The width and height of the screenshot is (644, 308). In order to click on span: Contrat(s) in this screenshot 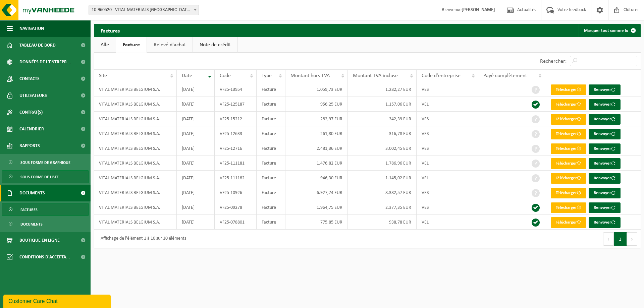, I will do `click(31, 112)`.